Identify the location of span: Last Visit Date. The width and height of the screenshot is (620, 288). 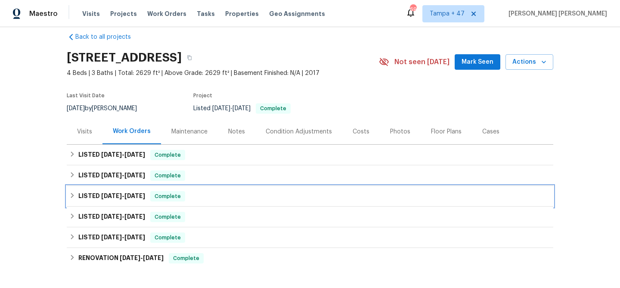
(86, 96).